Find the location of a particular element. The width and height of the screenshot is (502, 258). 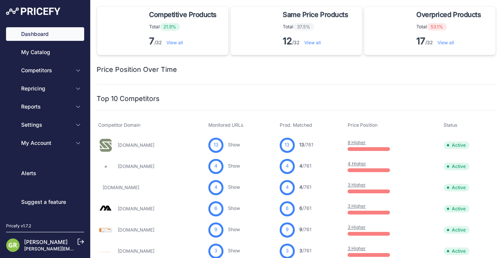

span: Competitor Domain is located at coordinates (119, 125).